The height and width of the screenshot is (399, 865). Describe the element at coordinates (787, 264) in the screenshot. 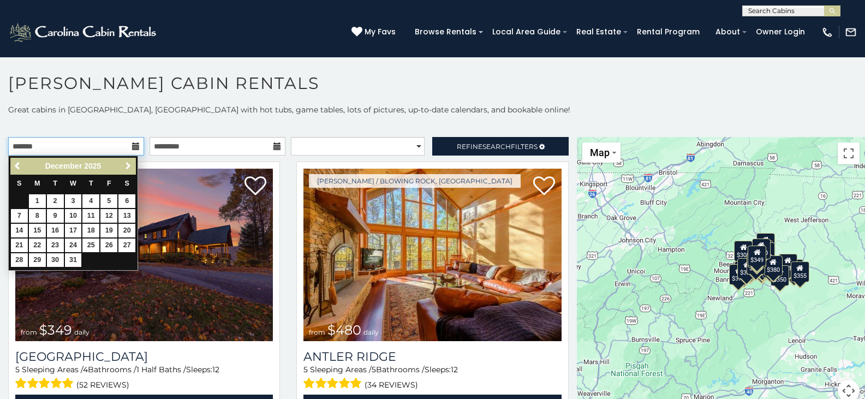

I see `div: $930` at that location.